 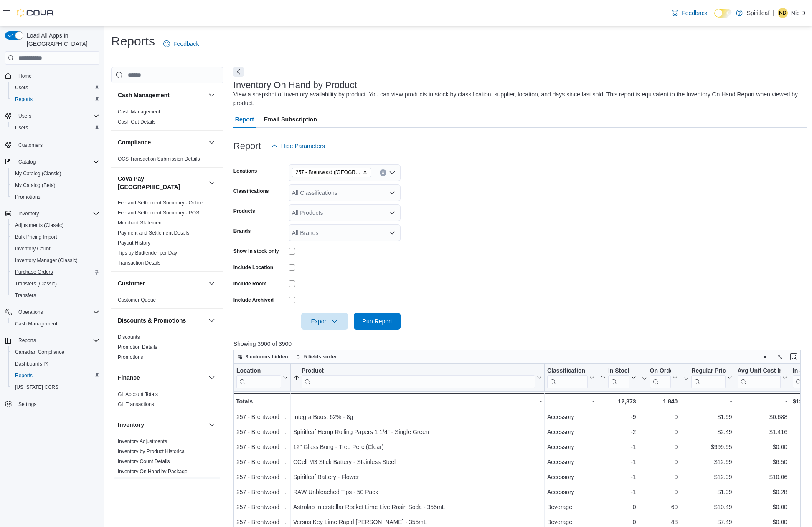 I want to click on button: Transfers (Classic), so click(x=56, y=284).